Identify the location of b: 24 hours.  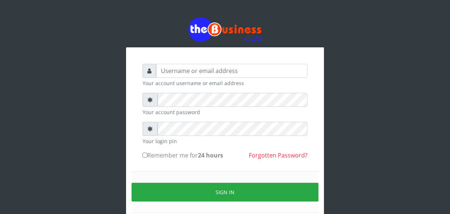
(210, 155).